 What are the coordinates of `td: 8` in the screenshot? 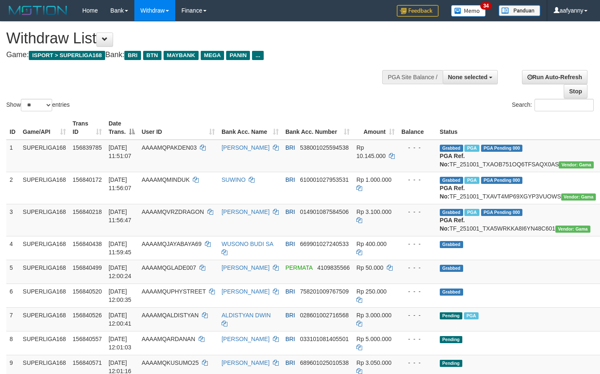 It's located at (13, 343).